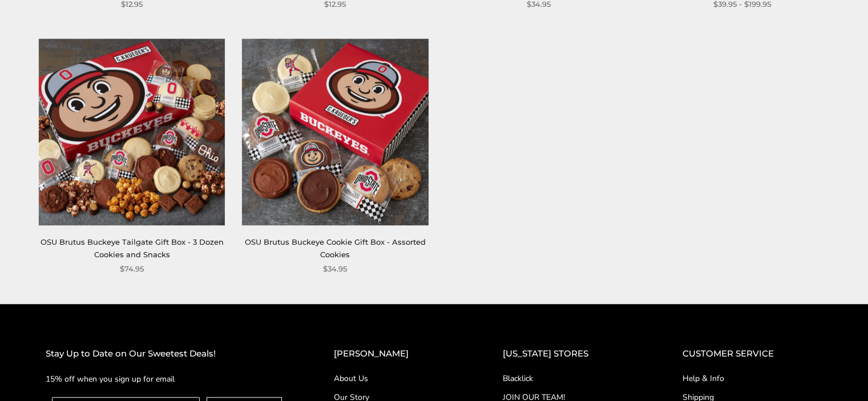  What do you see at coordinates (752, 354) in the screenshot?
I see `h2: CUSTOMER SERVICE` at bounding box center [752, 354].